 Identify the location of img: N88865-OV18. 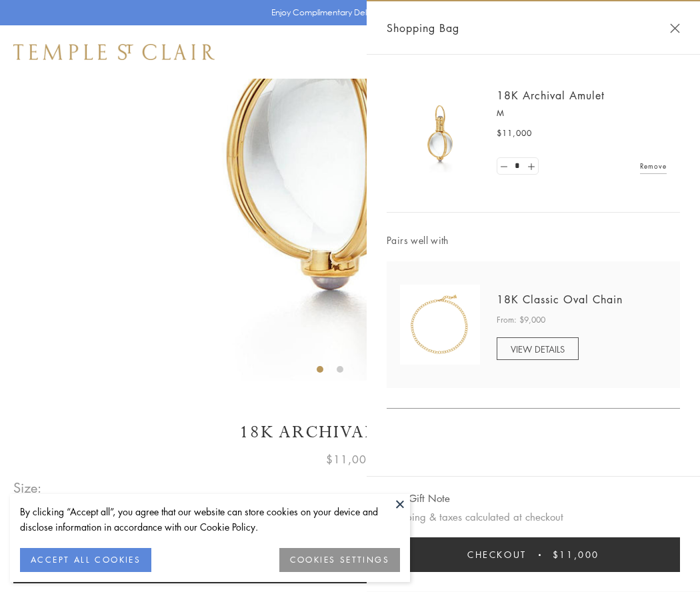
(440, 325).